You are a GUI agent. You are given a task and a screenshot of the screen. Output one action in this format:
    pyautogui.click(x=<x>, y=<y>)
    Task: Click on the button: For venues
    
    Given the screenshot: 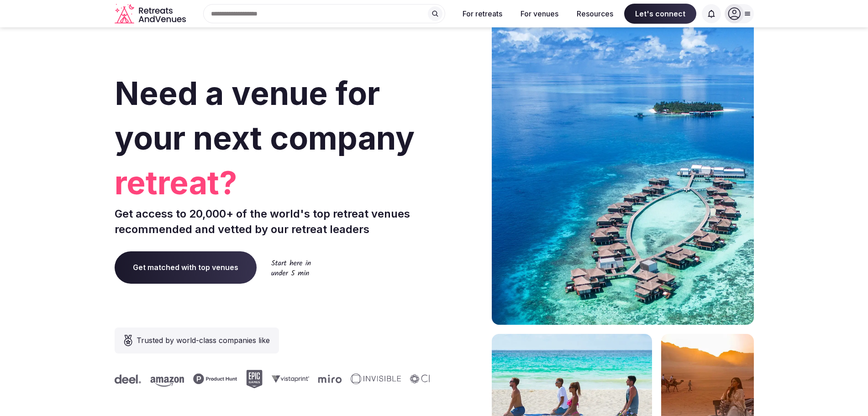 What is the action you would take?
    pyautogui.click(x=540, y=14)
    